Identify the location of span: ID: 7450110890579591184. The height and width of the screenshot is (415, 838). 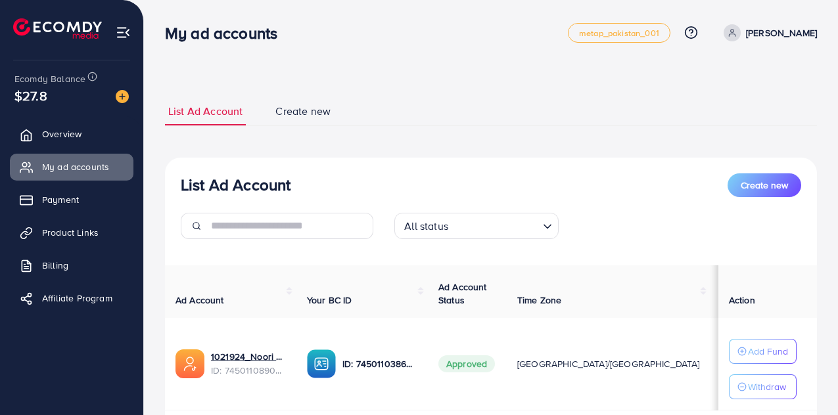
(248, 370).